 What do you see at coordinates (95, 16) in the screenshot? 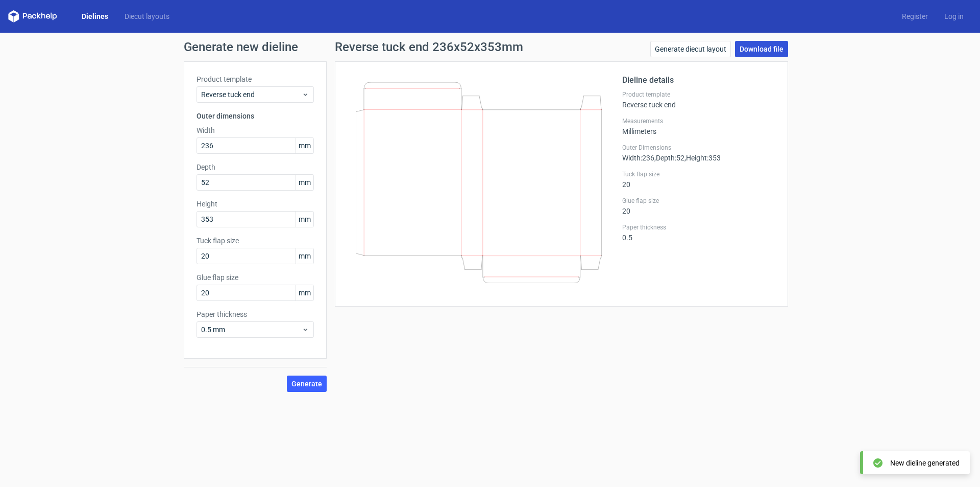
I see `a: Dielines` at bounding box center [95, 16].